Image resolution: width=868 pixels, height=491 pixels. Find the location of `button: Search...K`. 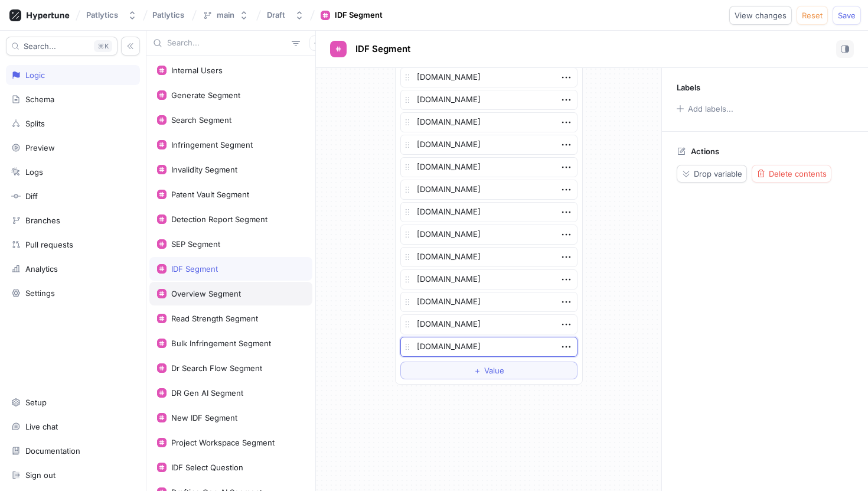

button: Search...K is located at coordinates (61, 46).